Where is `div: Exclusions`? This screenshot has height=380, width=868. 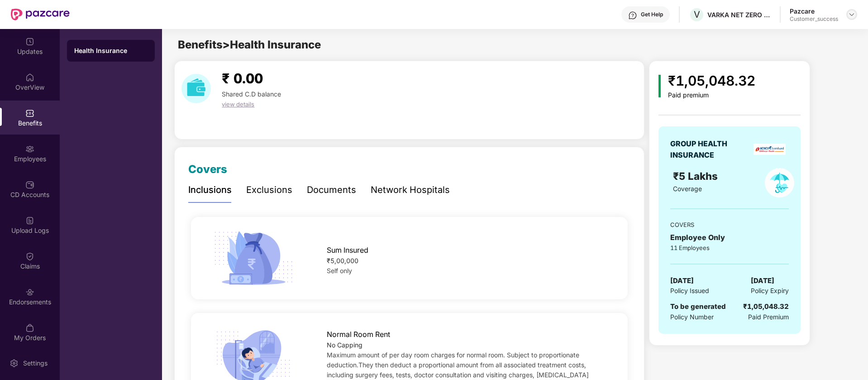 div: Exclusions is located at coordinates (269, 190).